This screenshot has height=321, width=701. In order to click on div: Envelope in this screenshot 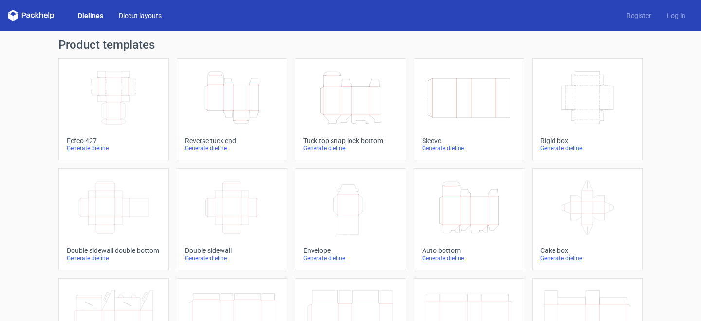, I will do `click(350, 251)`.